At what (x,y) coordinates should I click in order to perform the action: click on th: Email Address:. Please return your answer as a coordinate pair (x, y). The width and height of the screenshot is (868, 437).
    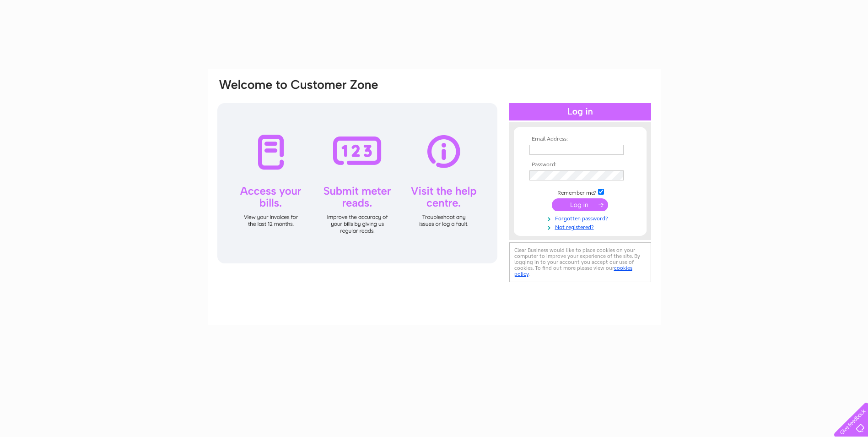
    Looking at the image, I should click on (580, 139).